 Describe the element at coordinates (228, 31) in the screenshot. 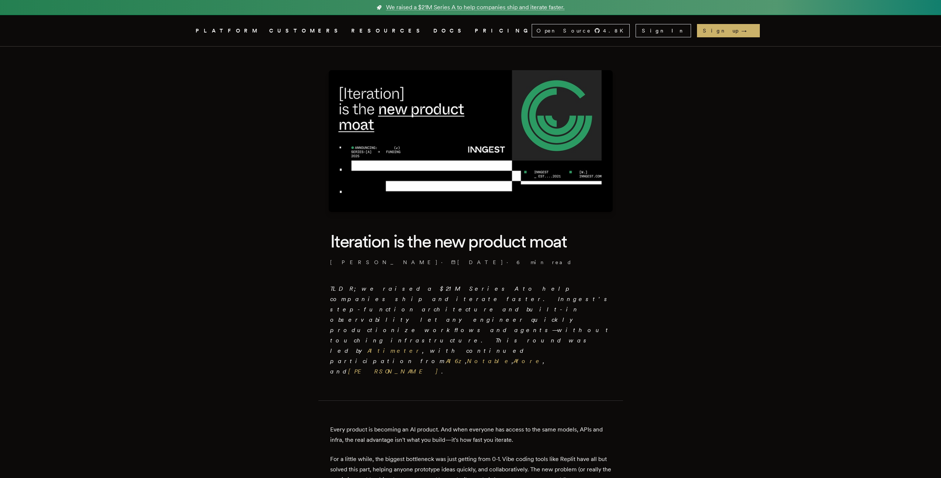

I see `button: PLATFORM` at that location.